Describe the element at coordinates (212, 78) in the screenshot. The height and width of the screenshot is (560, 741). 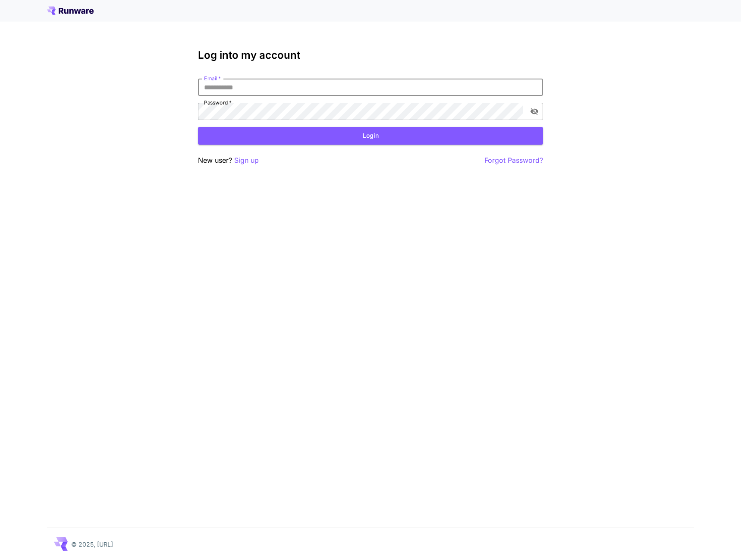
I see `label: Email` at that location.